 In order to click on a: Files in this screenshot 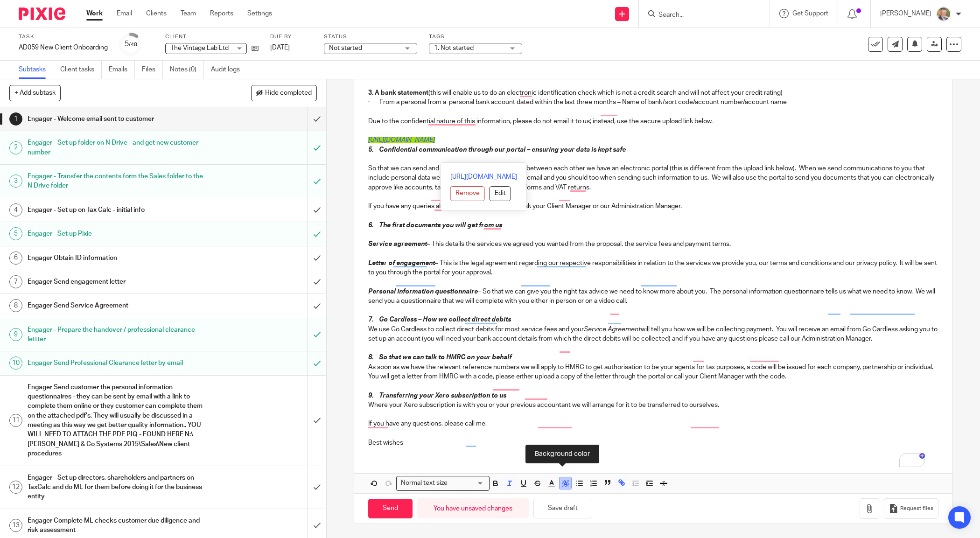, I will do `click(152, 70)`.